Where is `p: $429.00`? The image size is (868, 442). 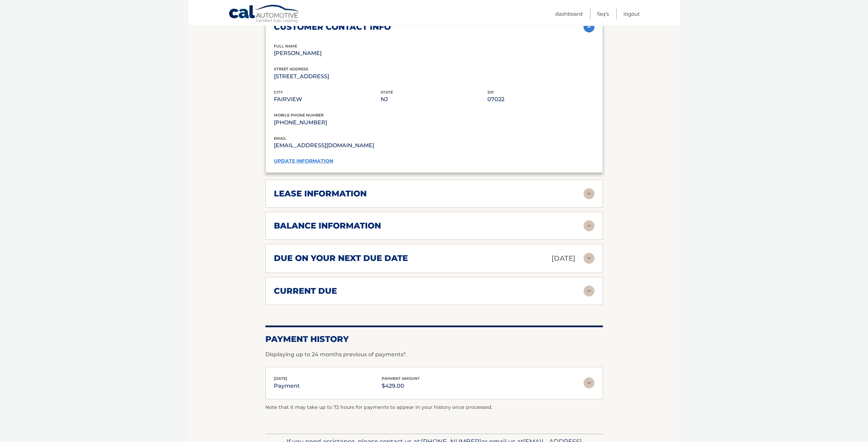
p: $429.00 is located at coordinates (401, 386).